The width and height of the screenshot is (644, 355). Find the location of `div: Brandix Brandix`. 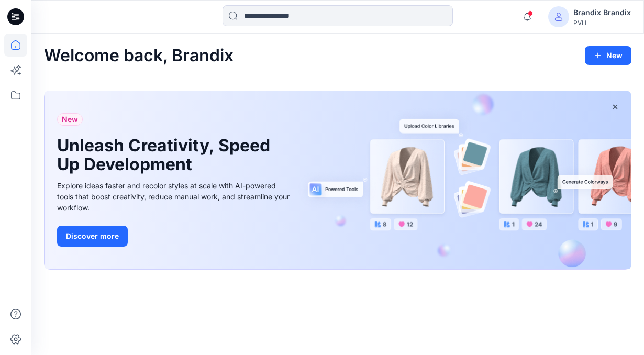

div: Brandix Brandix is located at coordinates (602, 12).